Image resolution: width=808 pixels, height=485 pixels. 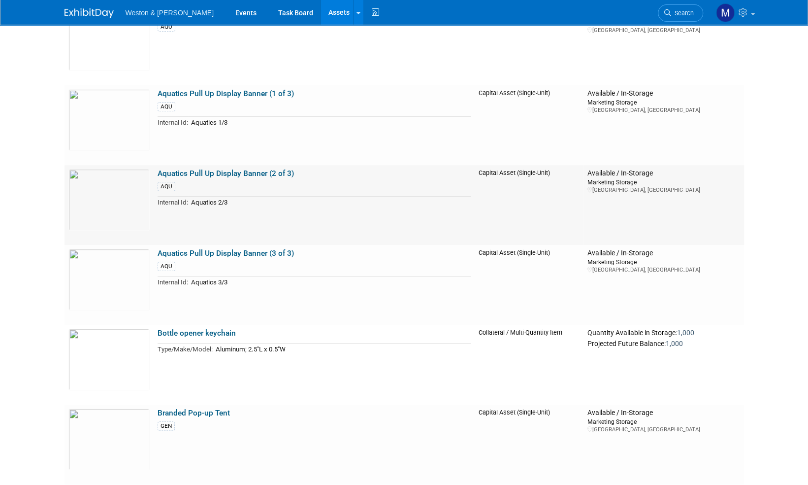 What do you see at coordinates (683, 13) in the screenshot?
I see `span: Search` at bounding box center [683, 13].